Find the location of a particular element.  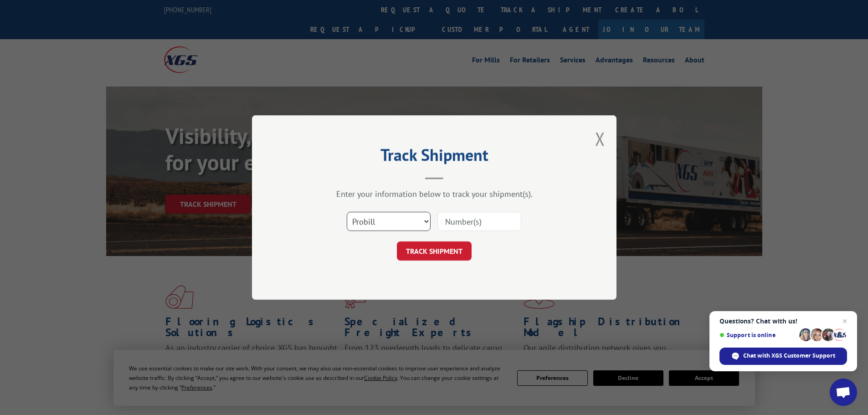

span: Support is online is located at coordinates (758, 335).